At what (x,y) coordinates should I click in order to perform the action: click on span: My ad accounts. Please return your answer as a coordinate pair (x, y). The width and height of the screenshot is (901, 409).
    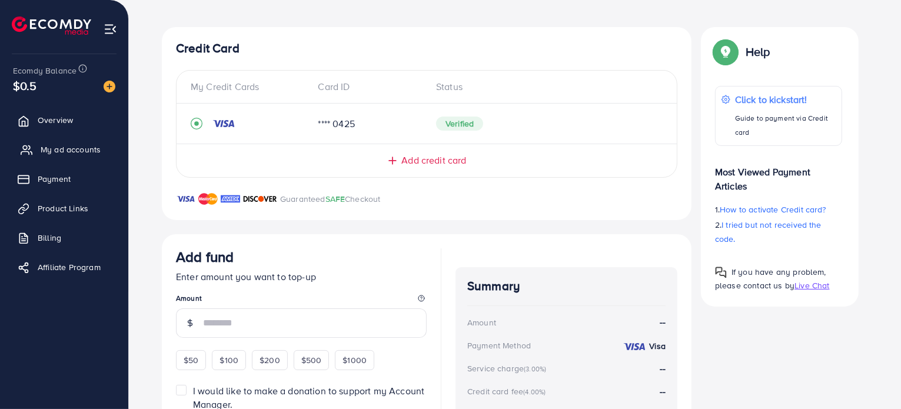
    Looking at the image, I should click on (71, 150).